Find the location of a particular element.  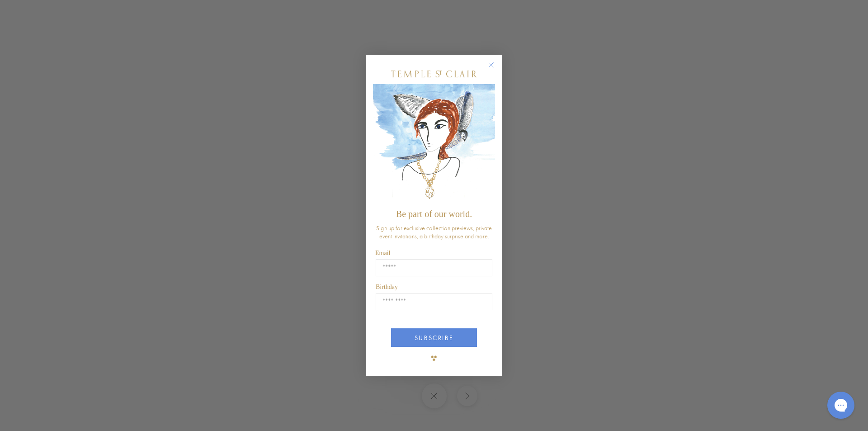

img: Temple St. Clair is located at coordinates (434, 74).